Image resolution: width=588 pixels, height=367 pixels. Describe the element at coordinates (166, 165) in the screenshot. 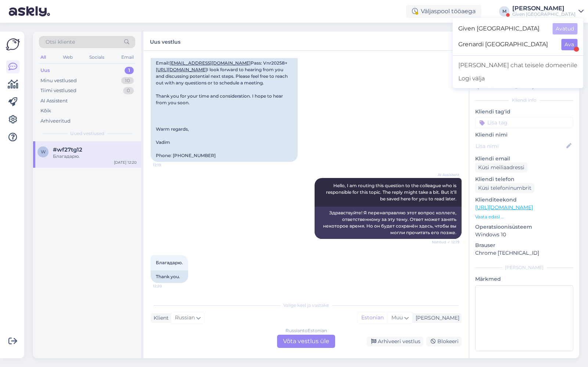

I see `span: 12:19` at that location.